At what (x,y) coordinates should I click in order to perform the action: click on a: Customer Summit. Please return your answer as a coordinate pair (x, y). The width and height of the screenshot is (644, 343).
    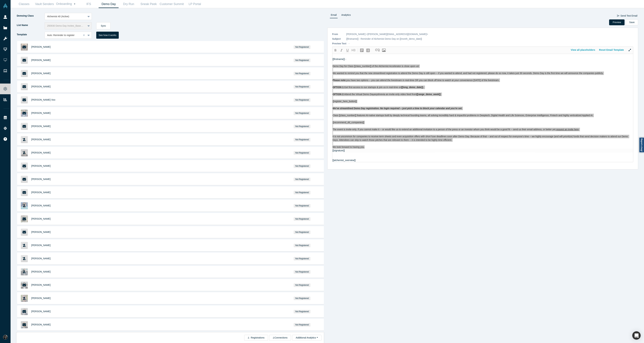
    Looking at the image, I should click on (172, 4).